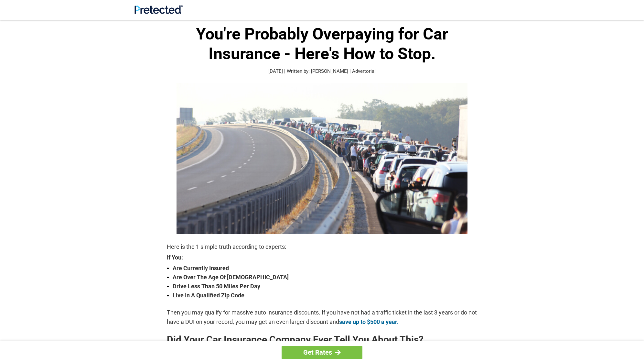 The width and height of the screenshot is (644, 364). What do you see at coordinates (325, 268) in the screenshot?
I see `strong: Are Currently Insured` at bounding box center [325, 268].